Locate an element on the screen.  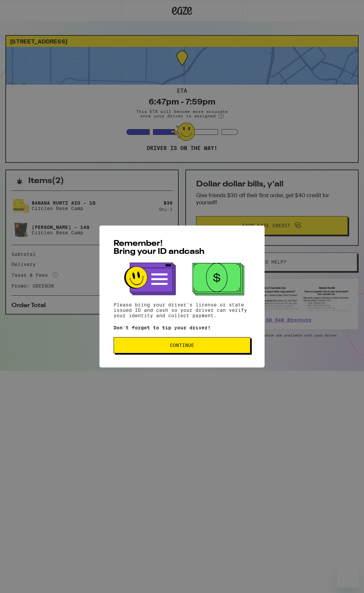
p: Please bring your driver's license or state issued ID and cash so your driver can verify your ide... is located at coordinates (182, 310).